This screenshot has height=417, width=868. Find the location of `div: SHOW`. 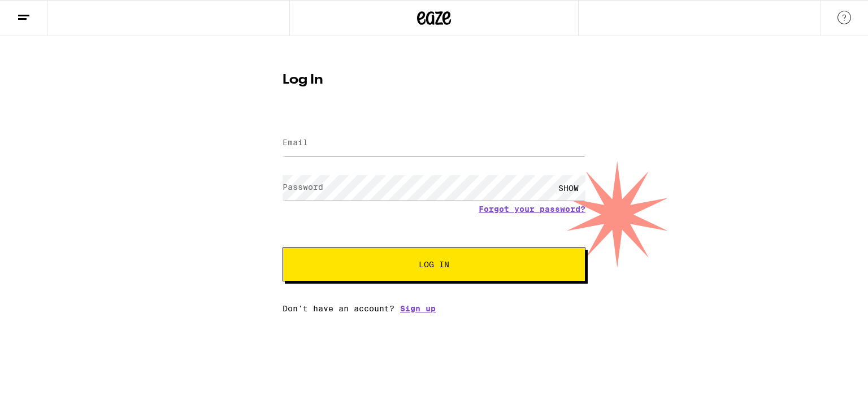

div: SHOW is located at coordinates (568, 188).